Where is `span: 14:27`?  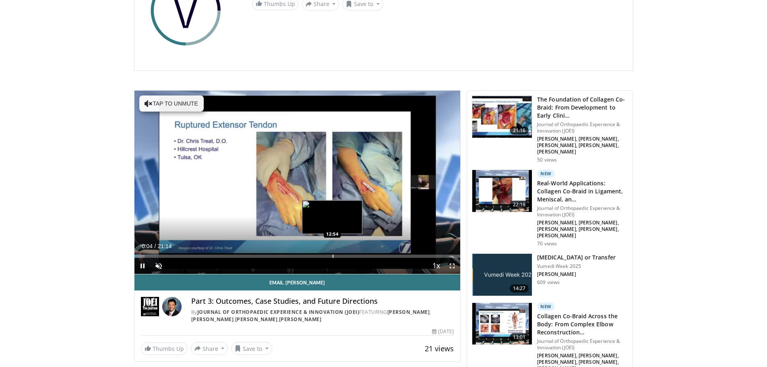 span: 14:27 is located at coordinates (519, 288).